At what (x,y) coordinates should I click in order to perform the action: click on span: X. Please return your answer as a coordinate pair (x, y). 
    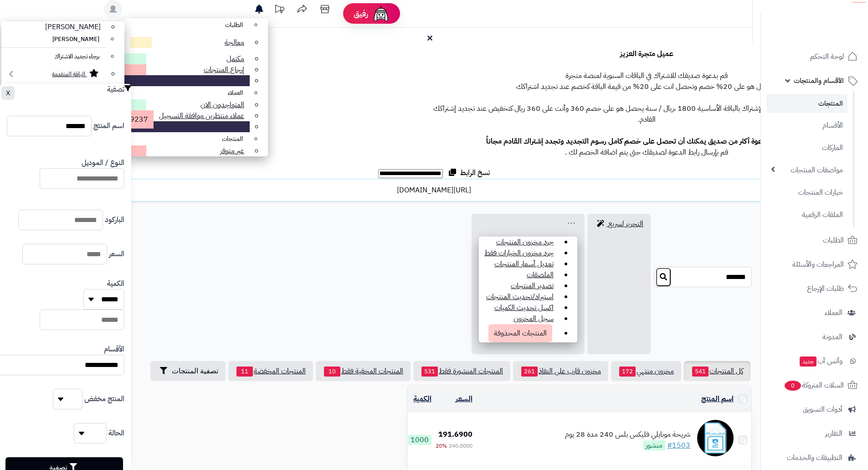
    Looking at the image, I should click on (8, 93).